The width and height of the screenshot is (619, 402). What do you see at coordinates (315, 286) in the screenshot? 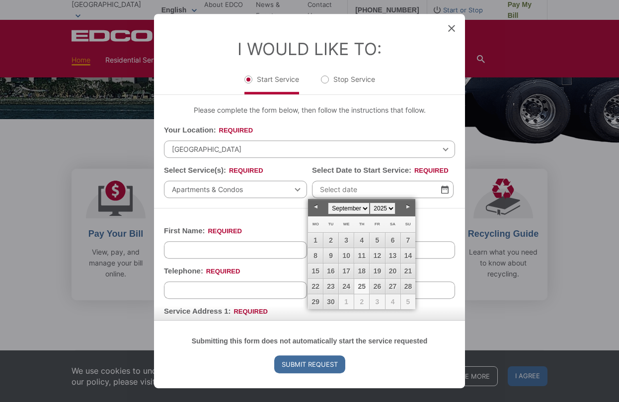
I see `a: 22` at bounding box center [315, 286].